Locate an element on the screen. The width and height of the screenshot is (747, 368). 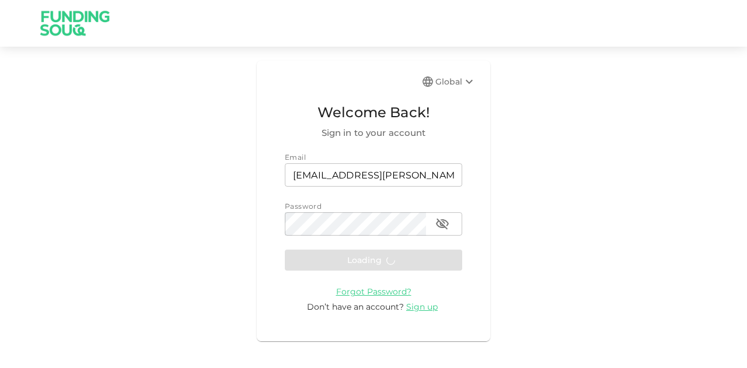
input: email is located at coordinates (373, 175).